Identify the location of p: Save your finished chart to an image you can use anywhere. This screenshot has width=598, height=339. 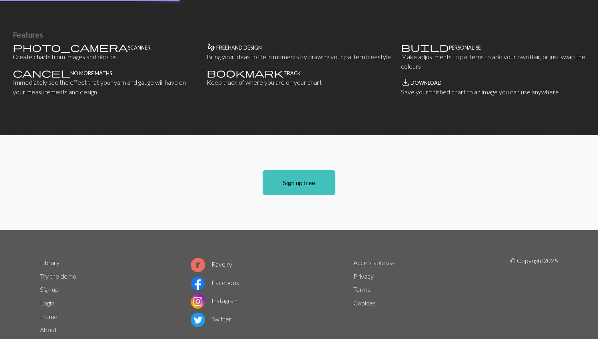
(493, 92).